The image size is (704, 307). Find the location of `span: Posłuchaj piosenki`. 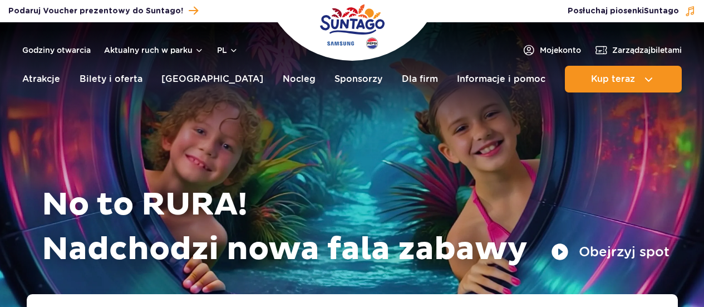

span: Posłuchaj piosenki is located at coordinates (623, 11).